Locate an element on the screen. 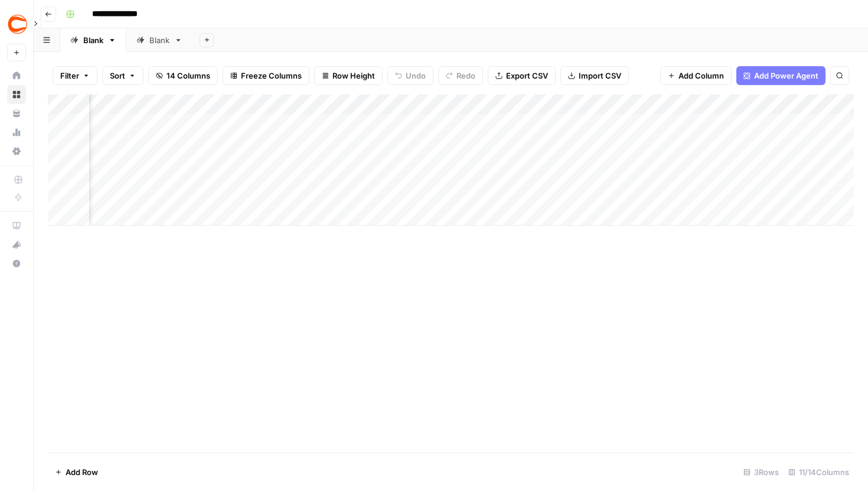 Image resolution: width=868 pixels, height=491 pixels. img: Covers Logo is located at coordinates (18, 24).